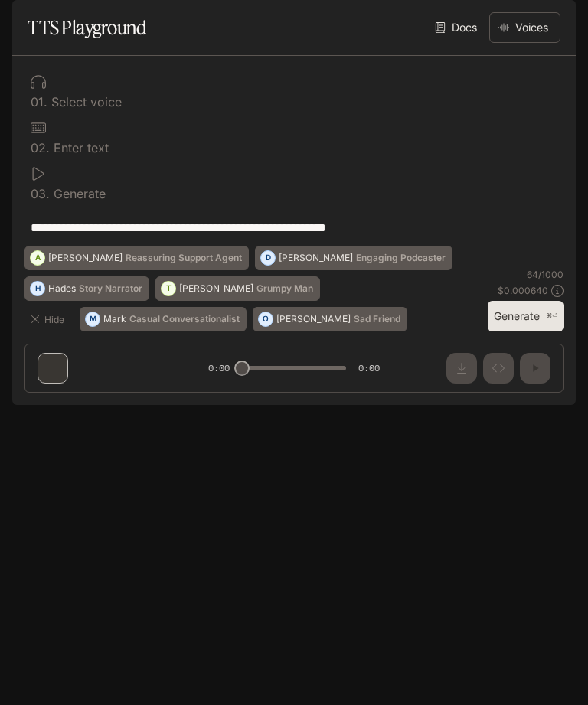 The width and height of the screenshot is (588, 705). Describe the element at coordinates (79, 148) in the screenshot. I see `p: Enter text` at that location.